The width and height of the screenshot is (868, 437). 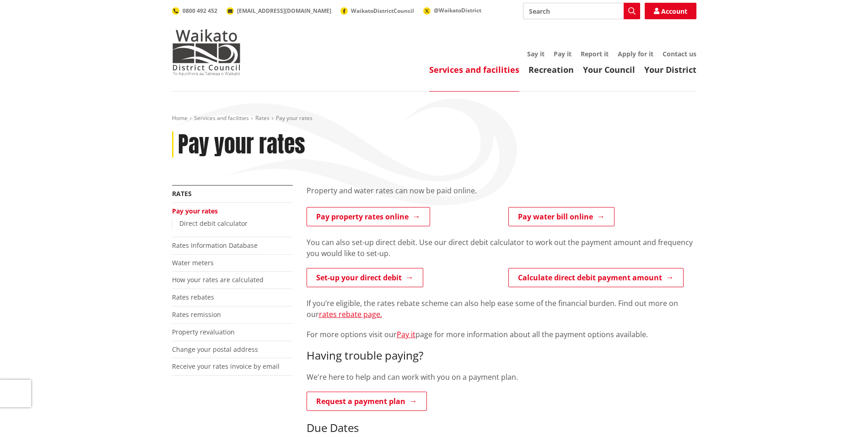 I want to click on a: Pay property rates online, so click(x=368, y=217).